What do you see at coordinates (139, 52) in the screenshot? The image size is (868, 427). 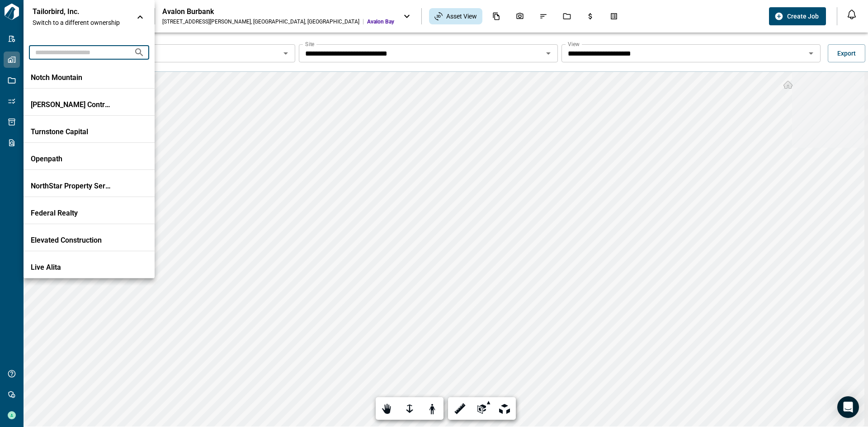 I see `button: Search organizations` at bounding box center [139, 52].